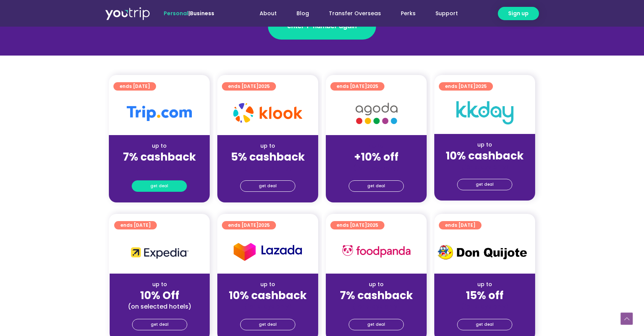 The height and width of the screenshot is (336, 644). I want to click on a: Sign up, so click(519, 14).